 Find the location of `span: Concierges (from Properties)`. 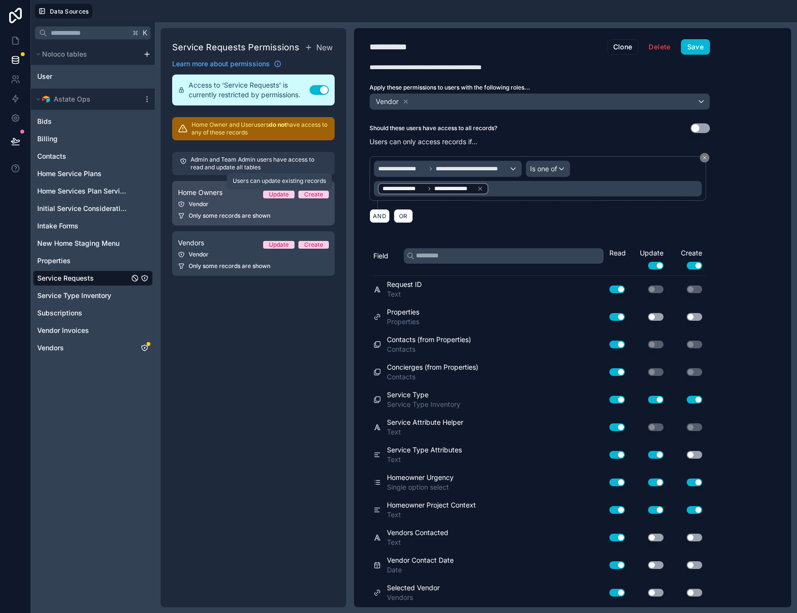

span: Concierges (from Properties) is located at coordinates (432, 367).